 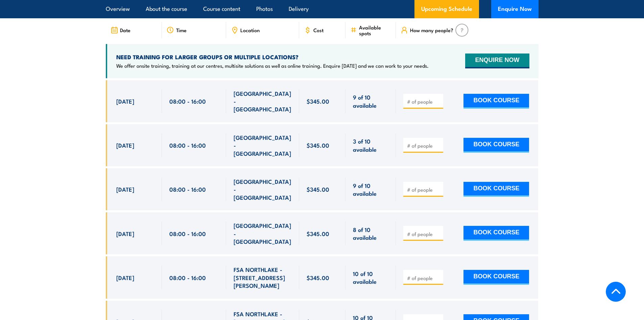 What do you see at coordinates (250, 30) in the screenshot?
I see `span: Location` at bounding box center [250, 30].